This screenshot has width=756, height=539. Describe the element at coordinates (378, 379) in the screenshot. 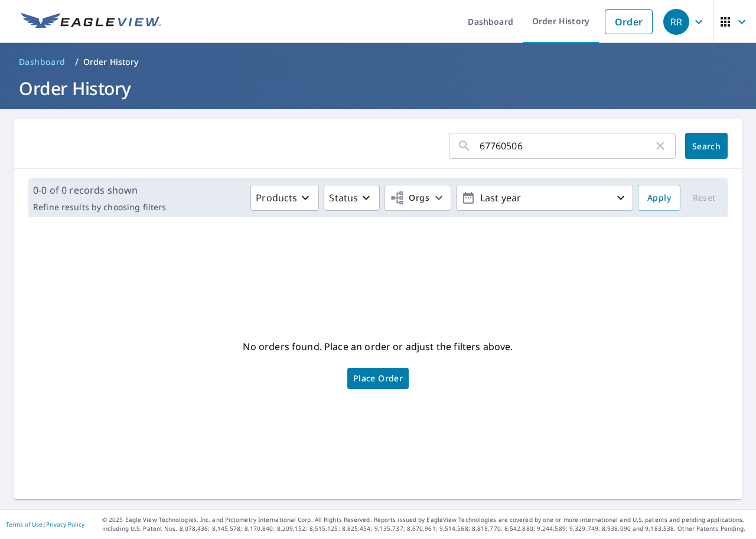

I see `a: Place Order` at that location.